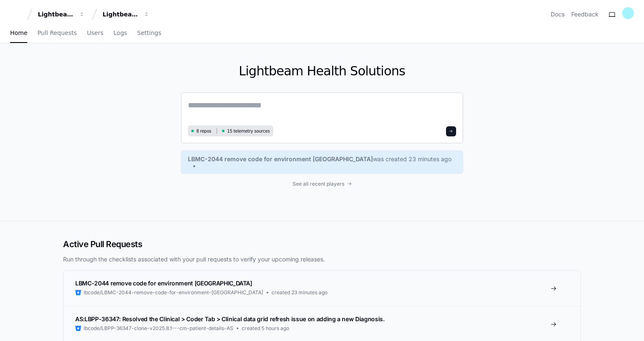 This screenshot has width=644, height=341. Describe the element at coordinates (120, 33) in the screenshot. I see `span: Logs` at that location.